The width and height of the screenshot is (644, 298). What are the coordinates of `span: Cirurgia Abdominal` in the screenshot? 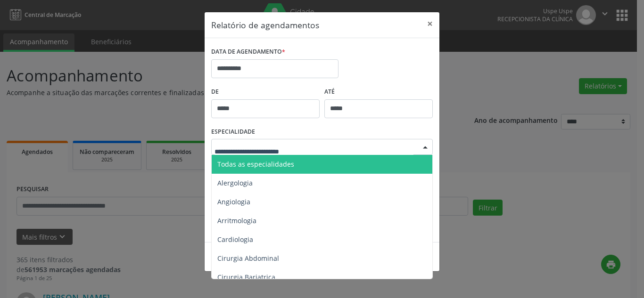 It's located at (248, 258).